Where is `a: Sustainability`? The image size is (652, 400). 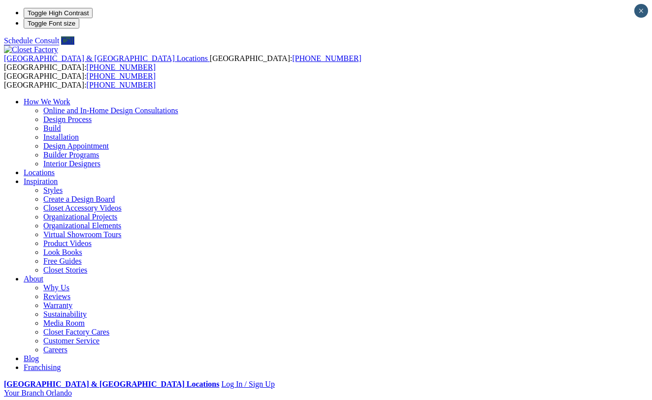
a: Sustainability is located at coordinates (65, 314).